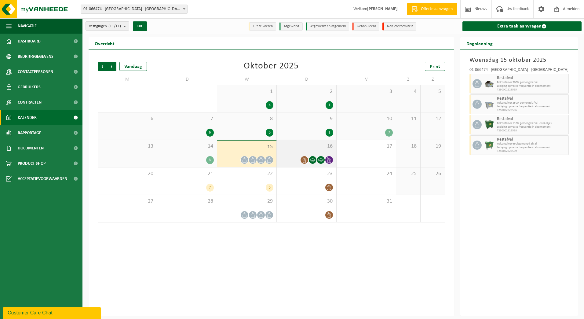 Image resolution: width=584 pixels, height=319 pixels. What do you see at coordinates (29, 41) in the screenshot?
I see `span: Dashboard` at bounding box center [29, 41].